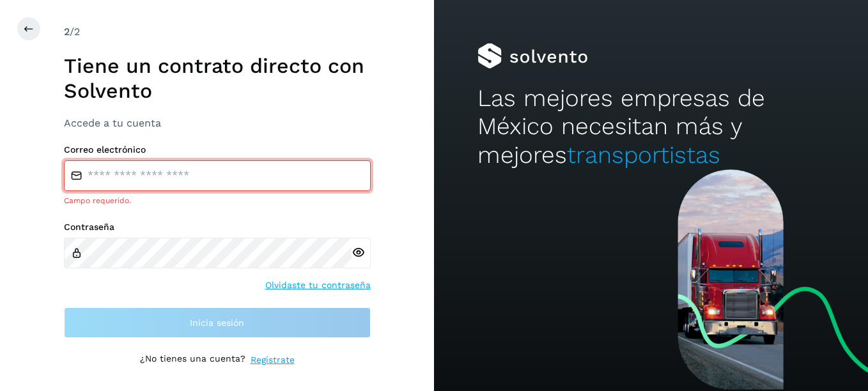  I want to click on label: Correo electrónico, so click(218, 149).